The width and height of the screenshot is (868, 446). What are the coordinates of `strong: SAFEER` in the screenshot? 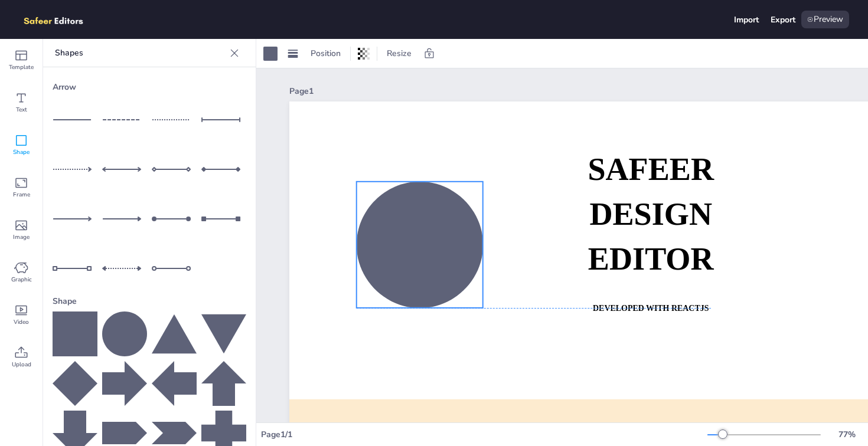 It's located at (651, 169).